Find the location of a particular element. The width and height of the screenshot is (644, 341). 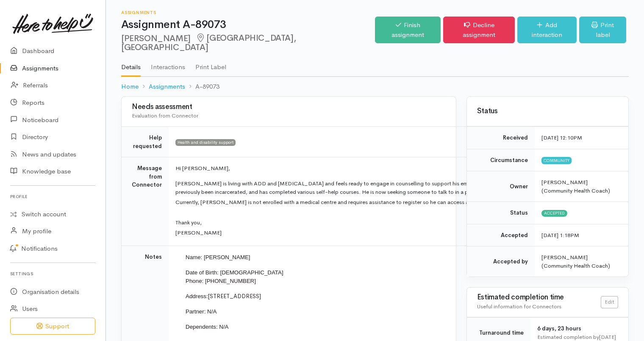

td: Accepted is located at coordinates (501, 235).